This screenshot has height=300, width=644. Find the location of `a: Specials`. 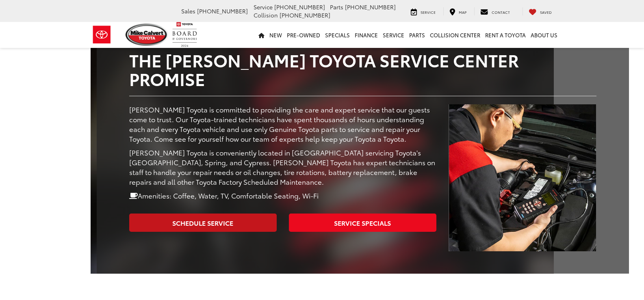

a: Specials is located at coordinates (337, 35).